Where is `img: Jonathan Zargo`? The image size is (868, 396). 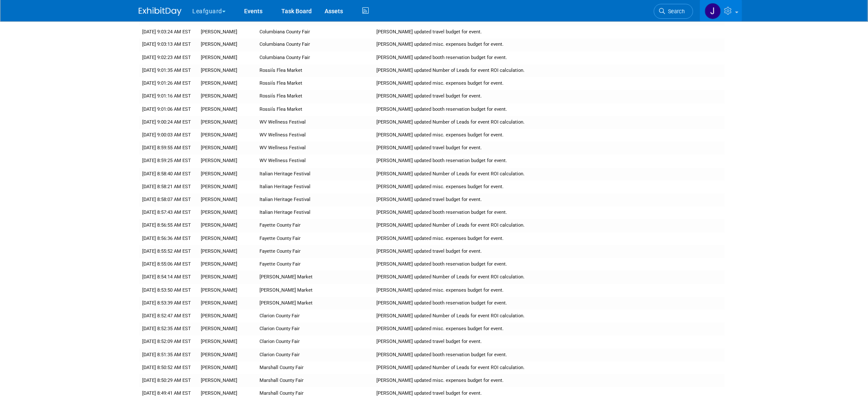 img: Jonathan Zargo is located at coordinates (713, 11).